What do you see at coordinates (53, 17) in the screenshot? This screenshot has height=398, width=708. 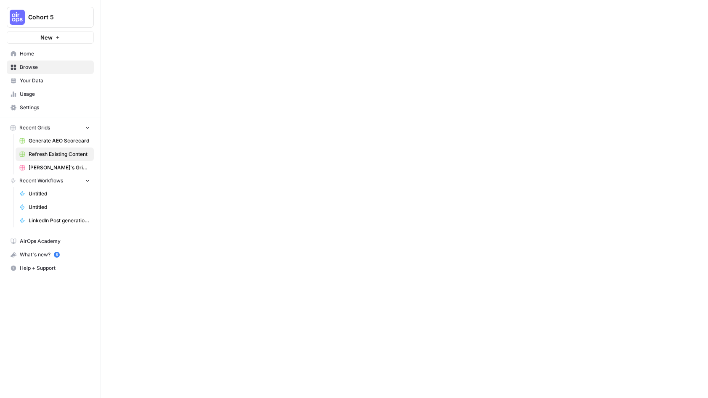 I see `span: Cohort 5` at bounding box center [53, 17].